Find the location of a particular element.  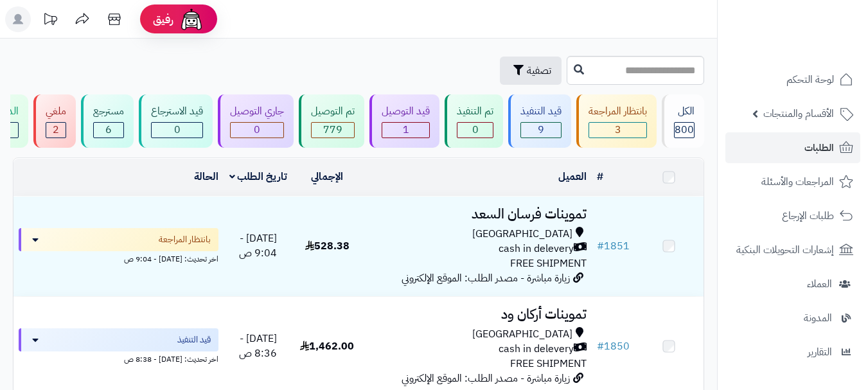

span: الأقسام والمنتجات is located at coordinates (799, 114).